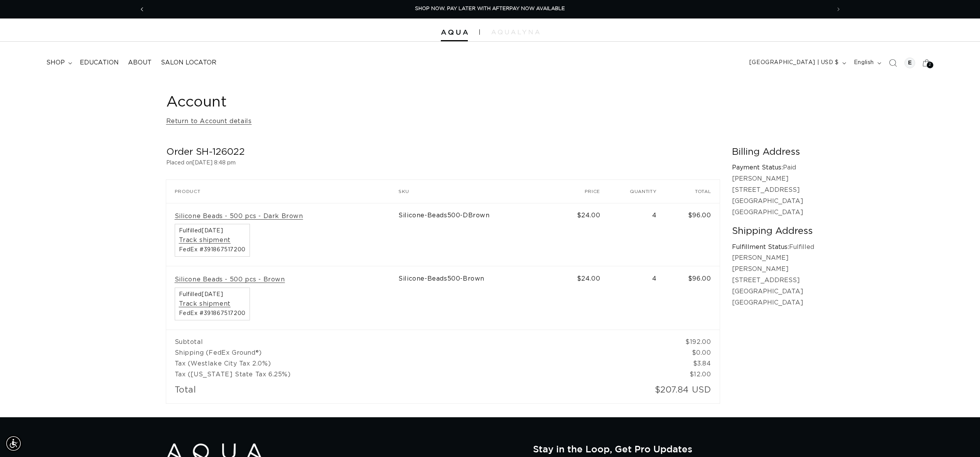  What do you see at coordinates (489, 8) in the screenshot?
I see `span: SHOP NOW. PAY LATER WITH AFTERPAY NOW AVAILABLE` at bounding box center [489, 8].